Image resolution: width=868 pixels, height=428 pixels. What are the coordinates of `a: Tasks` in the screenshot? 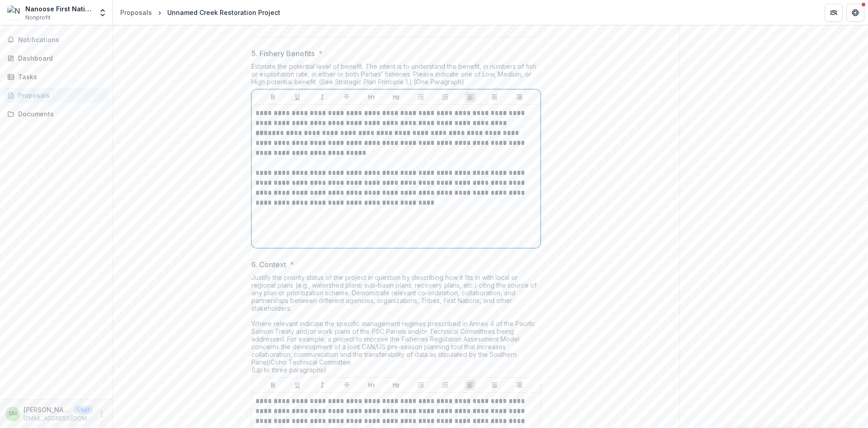 It's located at (56, 77).